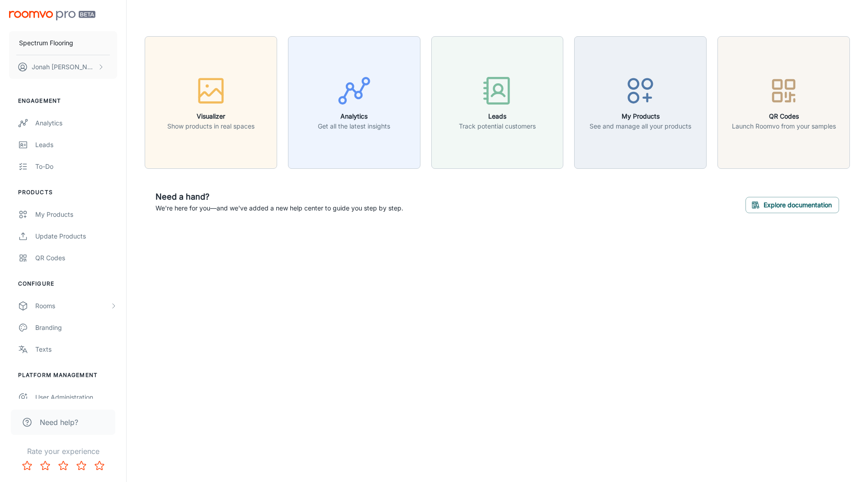  What do you see at coordinates (76, 145) in the screenshot?
I see `div: Leads` at bounding box center [76, 145].